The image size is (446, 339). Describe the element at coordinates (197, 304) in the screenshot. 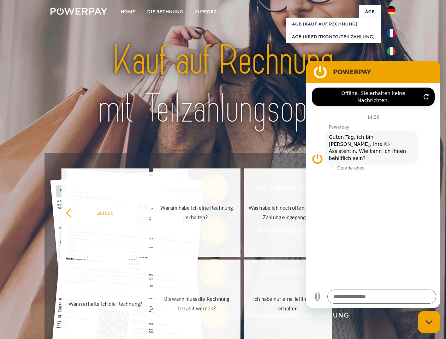

I see `div: Bis wann muss die Rechnung bezahlt werden?` at that location.